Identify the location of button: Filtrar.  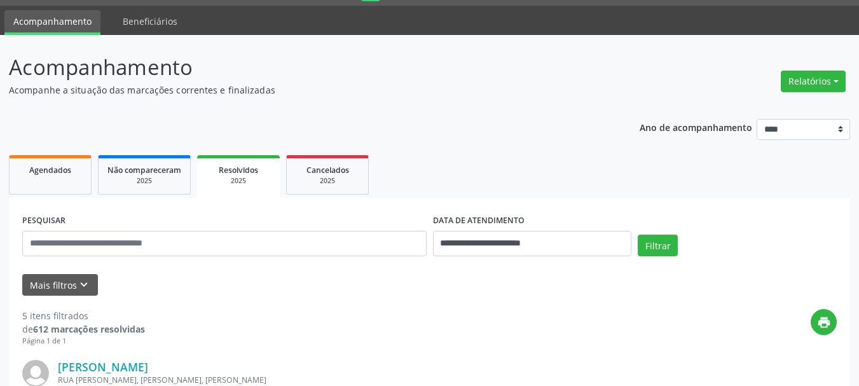
(657, 245).